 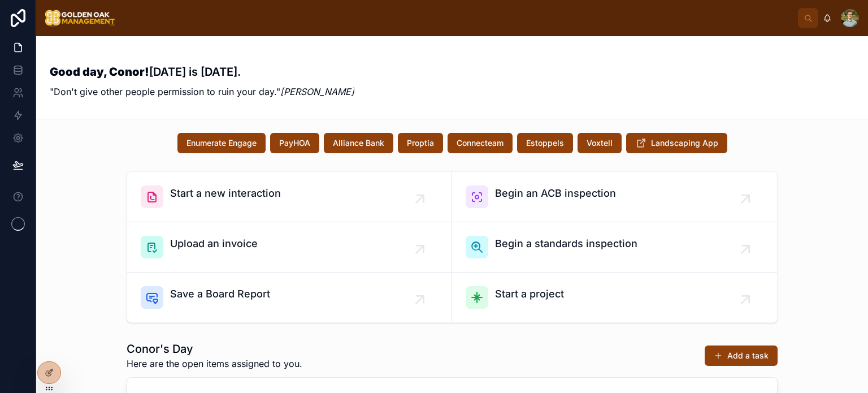 What do you see at coordinates (529, 294) in the screenshot?
I see `span: Start a project` at bounding box center [529, 294].